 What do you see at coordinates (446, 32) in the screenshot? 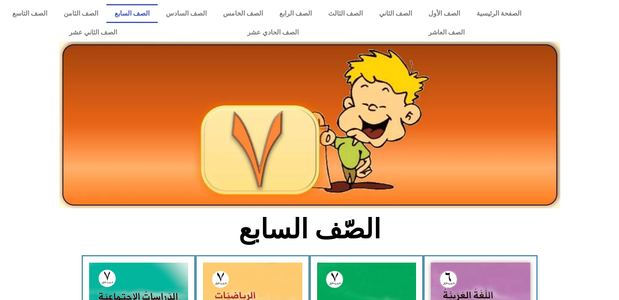
I see `a: الصف العاشر` at bounding box center [446, 32].